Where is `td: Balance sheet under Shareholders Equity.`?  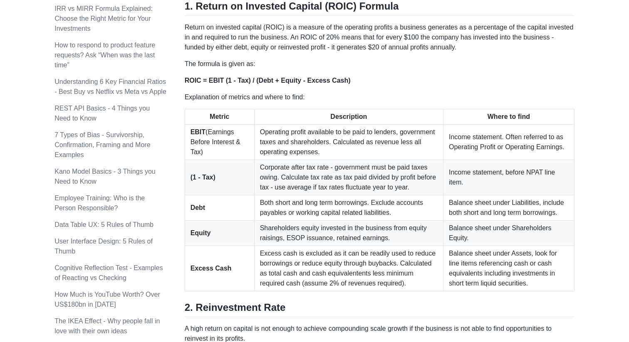 td: Balance sheet under Shareholders Equity. is located at coordinates (509, 233).